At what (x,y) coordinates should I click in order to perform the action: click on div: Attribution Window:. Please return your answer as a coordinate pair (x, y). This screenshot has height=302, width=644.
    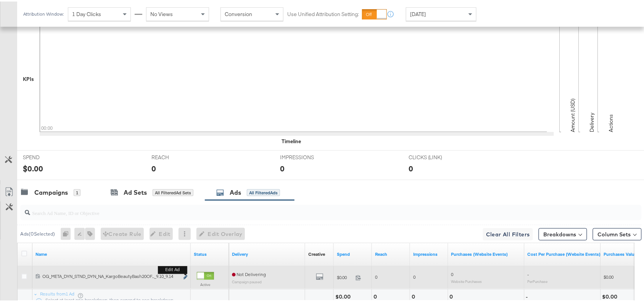
    Looking at the image, I should click on (44, 13).